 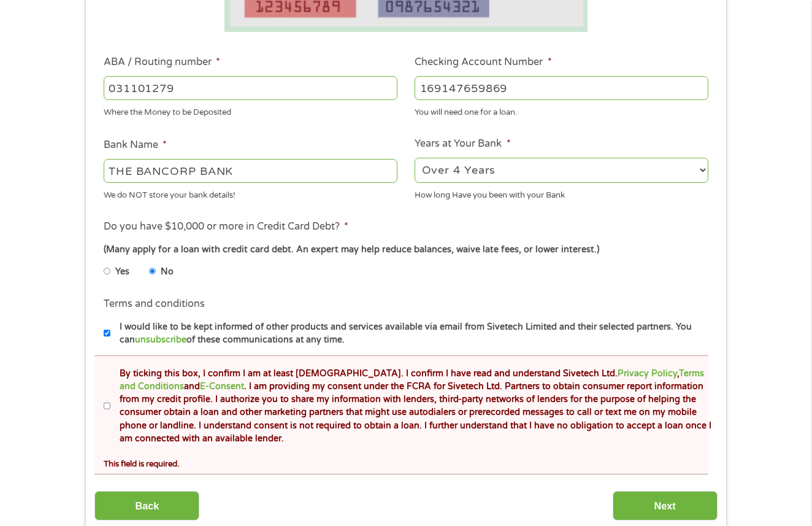 I want to click on input: 345634636, so click(x=562, y=88).